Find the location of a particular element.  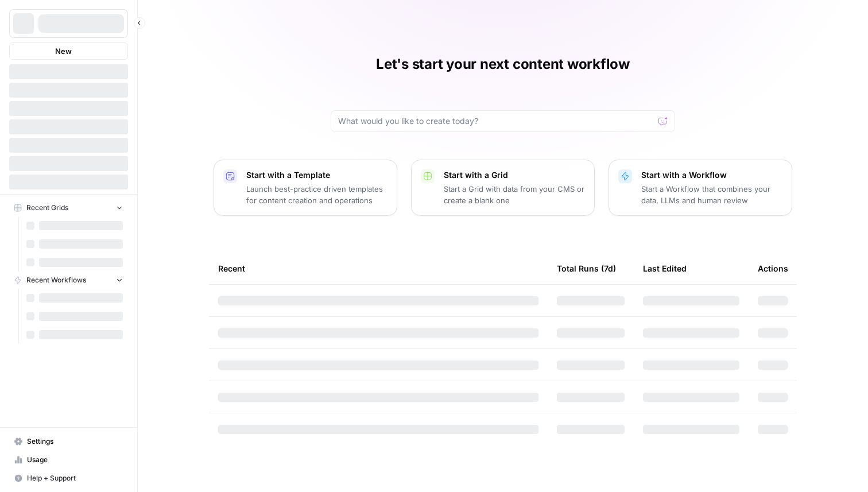

button: Start with a GridStart a Grid with data from your CMS or create a blank one is located at coordinates (503, 188).